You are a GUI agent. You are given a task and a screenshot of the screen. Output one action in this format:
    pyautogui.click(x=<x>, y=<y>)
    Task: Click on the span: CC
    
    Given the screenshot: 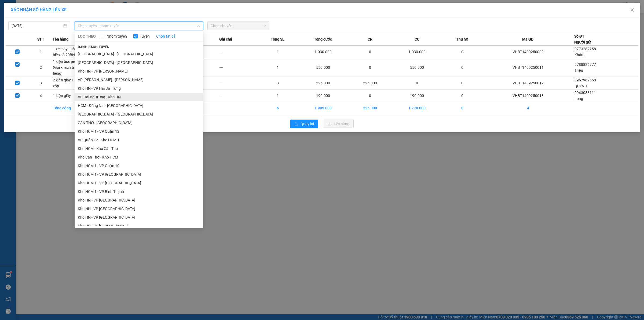 What is the action you would take?
    pyautogui.click(x=417, y=39)
    